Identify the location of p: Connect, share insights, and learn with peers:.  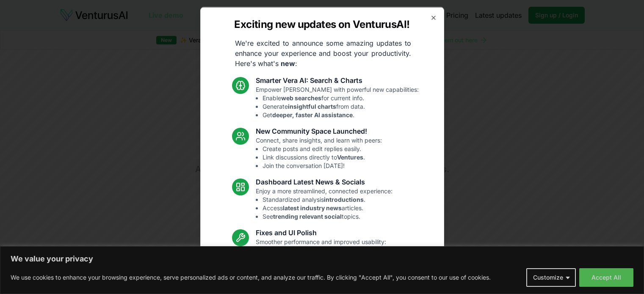
(318, 152).